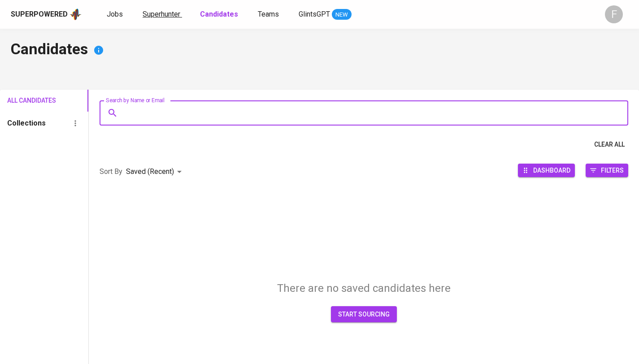 Image resolution: width=639 pixels, height=364 pixels. What do you see at coordinates (612, 170) in the screenshot?
I see `span: Filters` at bounding box center [612, 170].